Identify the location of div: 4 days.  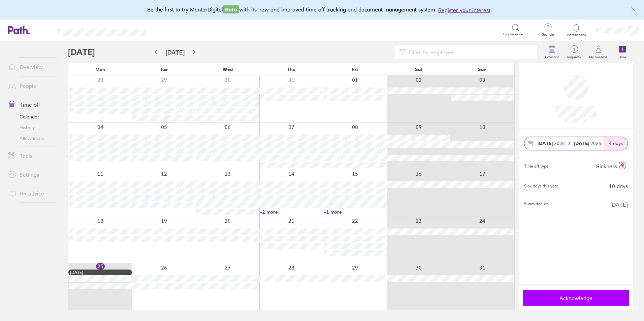
(616, 143).